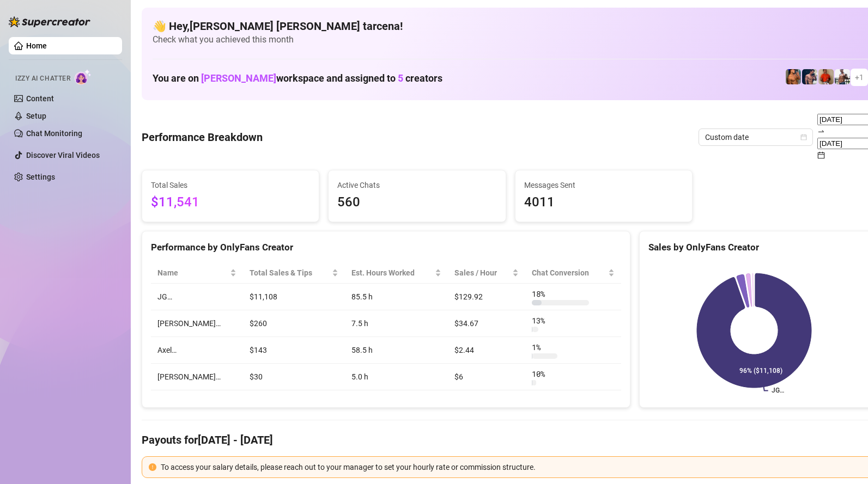 Image resolution: width=868 pixels, height=484 pixels. What do you see at coordinates (396, 377) in the screenshot?
I see `td: 5.0 h` at bounding box center [396, 377].